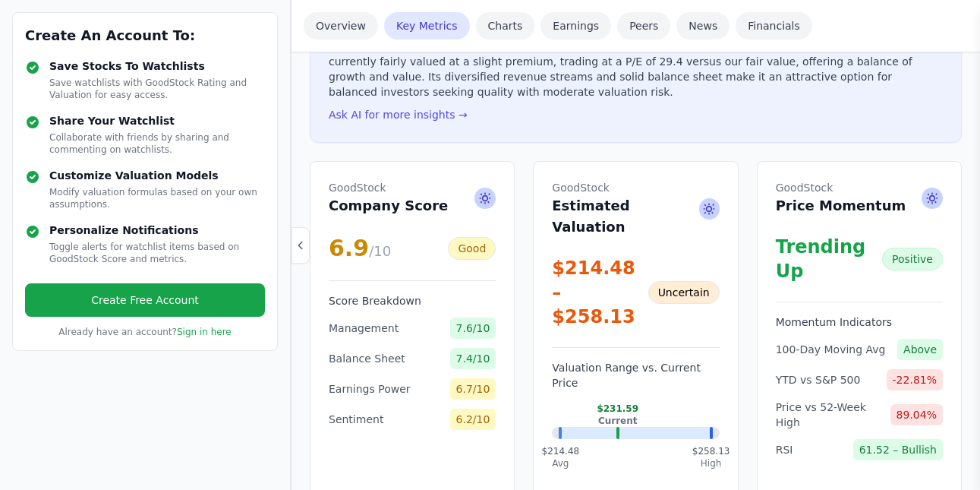  What do you see at coordinates (617, 415) in the screenshot?
I see `div: $231.59` at bounding box center [617, 415].